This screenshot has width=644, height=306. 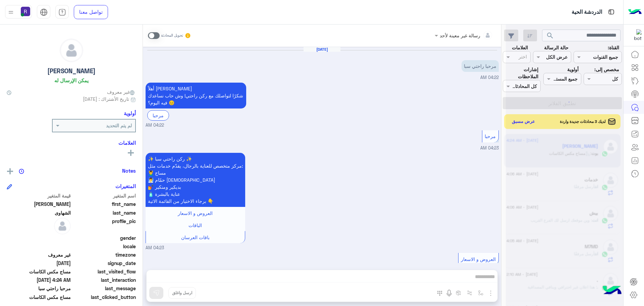 What do you see at coordinates (39, 263) in the screenshot?
I see `span: 2025-09-10T01:22:45.128Z` at bounding box center [39, 263].